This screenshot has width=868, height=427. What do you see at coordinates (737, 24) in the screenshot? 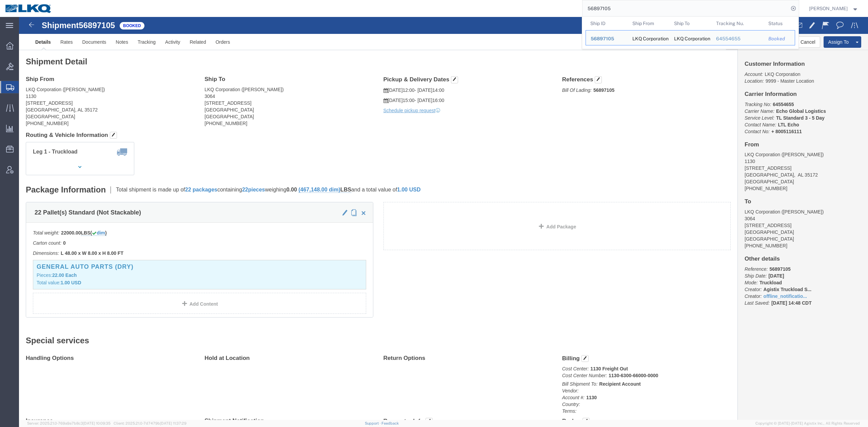
I see `th: Tracking Nu.` at bounding box center [737, 24].